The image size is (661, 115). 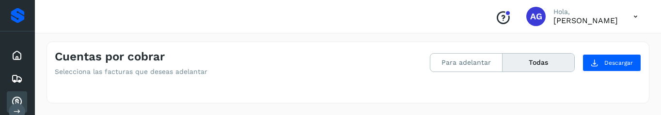 What do you see at coordinates (131, 72) in the screenshot?
I see `p: Selecciona las facturas que deseas adelantar` at bounding box center [131, 72].